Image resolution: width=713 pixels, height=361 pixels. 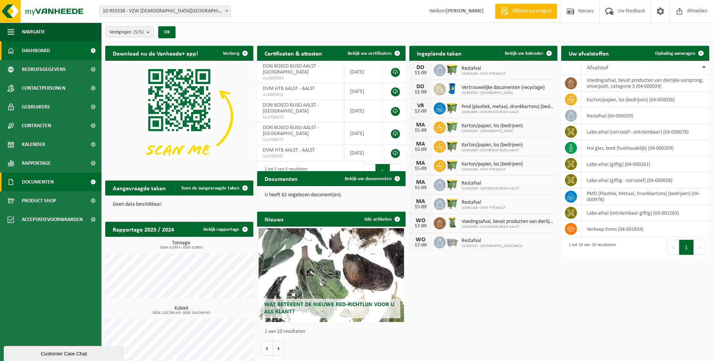 What do you see at coordinates (645, 229) in the screenshot?
I see `td: verkoop items (04-001834)` at bounding box center [645, 229].